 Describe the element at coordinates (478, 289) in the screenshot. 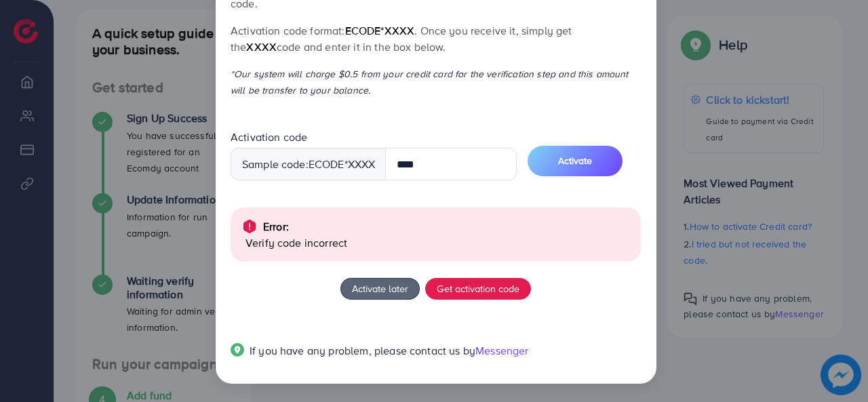

I see `button: Get activation code` at that location.